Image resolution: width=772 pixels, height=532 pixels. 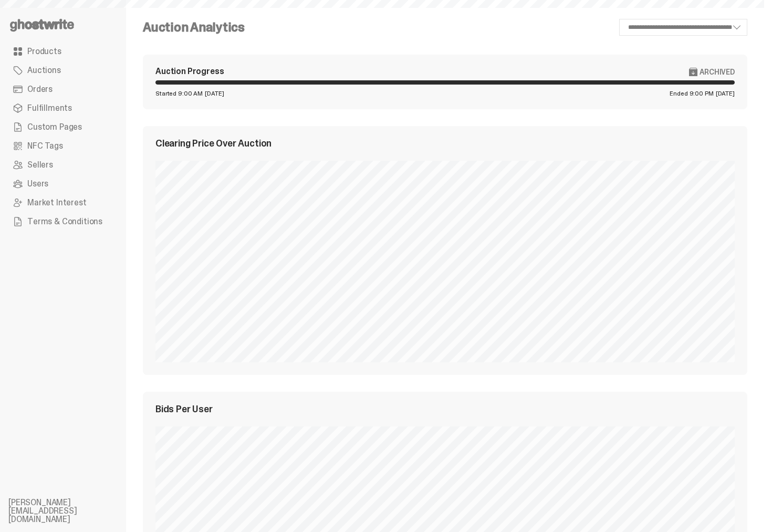 What do you see at coordinates (63, 146) in the screenshot?
I see `a: NFC Tags` at bounding box center [63, 146].